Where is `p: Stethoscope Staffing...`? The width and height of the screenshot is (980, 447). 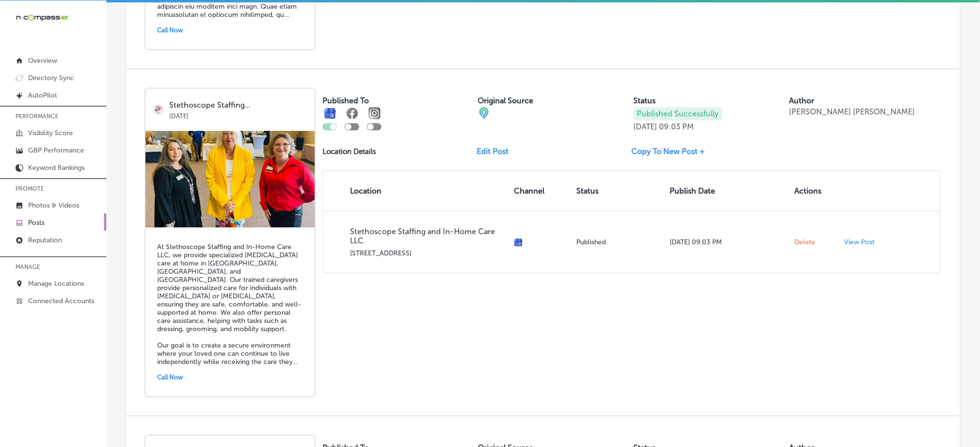 p: Stethoscope Staffing... is located at coordinates (238, 105).